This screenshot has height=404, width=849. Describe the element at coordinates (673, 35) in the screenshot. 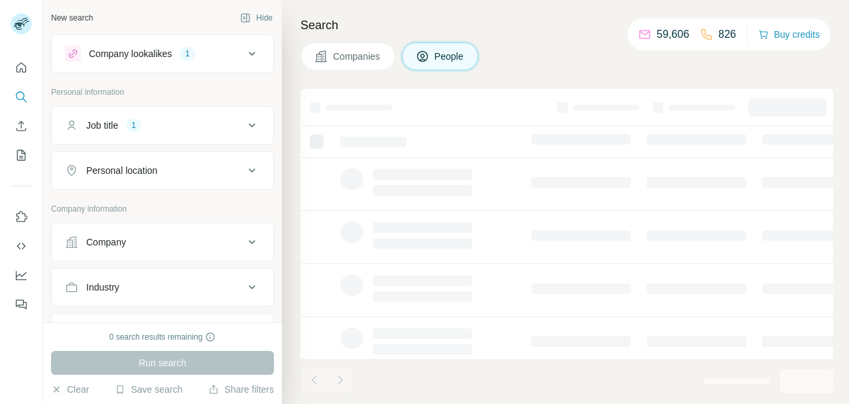

I see `p: 59,606` at that location.